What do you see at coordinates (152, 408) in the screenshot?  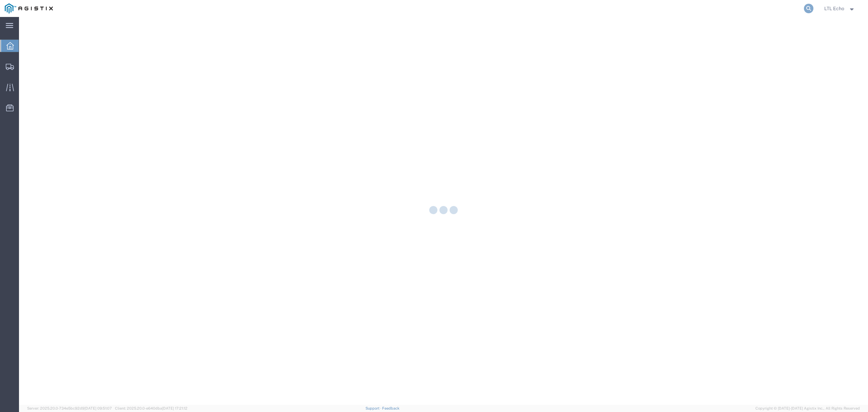 I see `span: Client: 2025.20.0-e640dba` at bounding box center [152, 408].